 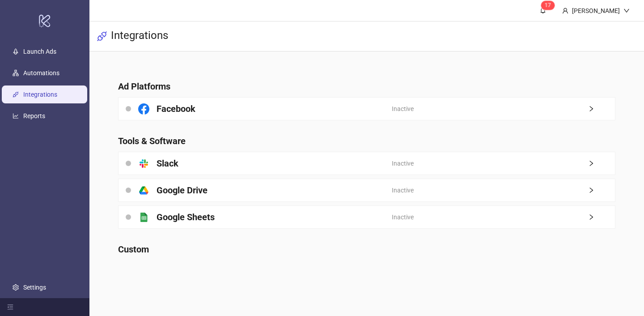 I want to click on span: 1, so click(x=546, y=5).